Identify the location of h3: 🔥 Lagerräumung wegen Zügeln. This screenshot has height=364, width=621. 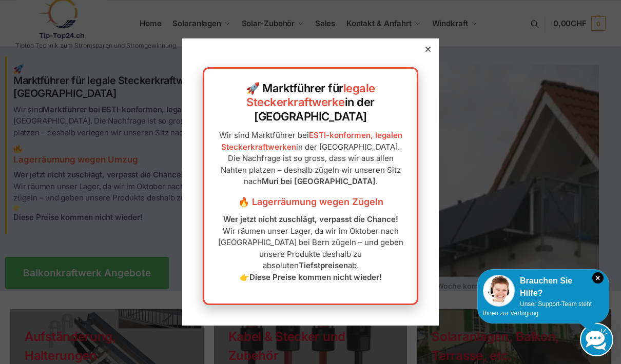
(310, 202).